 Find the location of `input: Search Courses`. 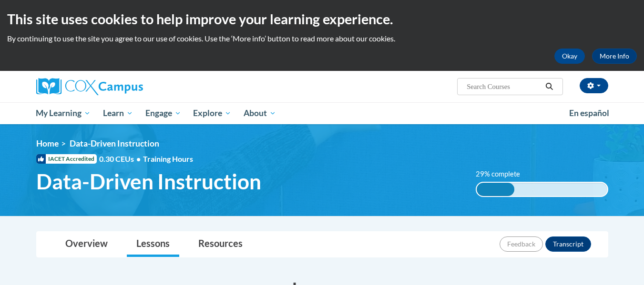

input: Search Courses is located at coordinates (504, 86).